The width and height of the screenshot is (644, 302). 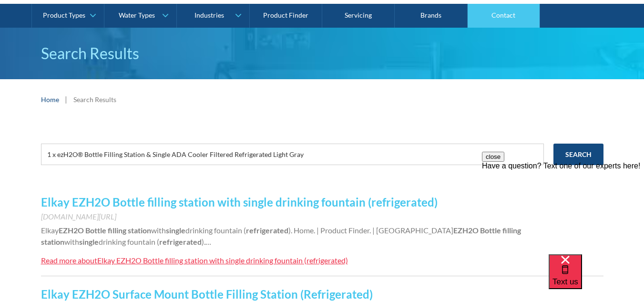 What do you see at coordinates (69, 260) in the screenshot?
I see `div: Read more about` at bounding box center [69, 260].